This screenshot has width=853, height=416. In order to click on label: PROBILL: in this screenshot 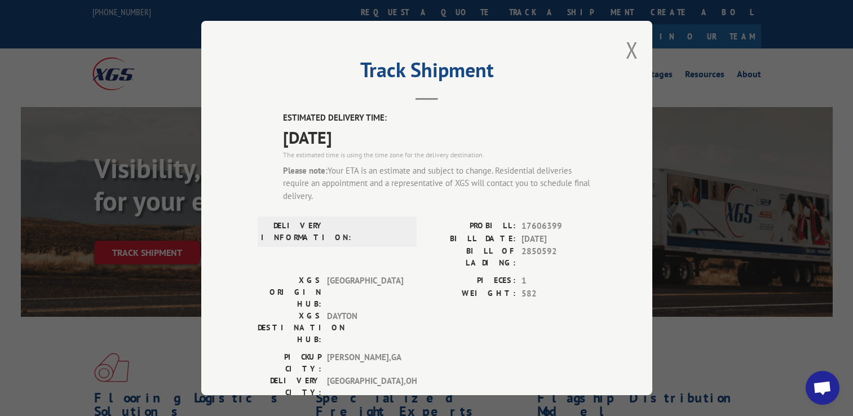, I will do `click(472, 226)`.